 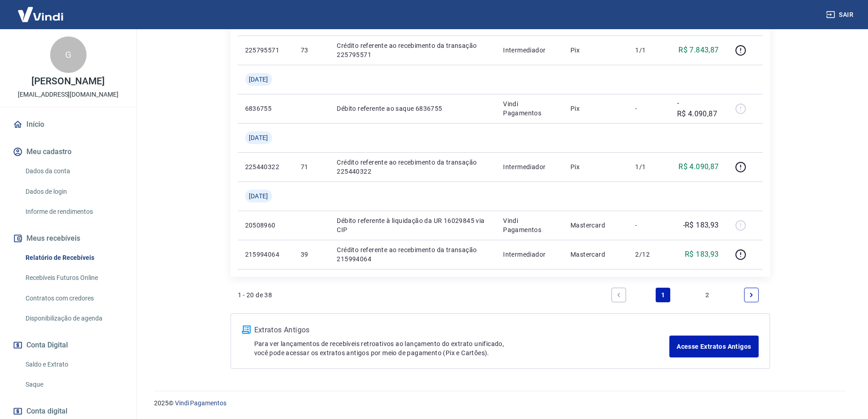 I want to click on p: 225795571, so click(x=266, y=50).